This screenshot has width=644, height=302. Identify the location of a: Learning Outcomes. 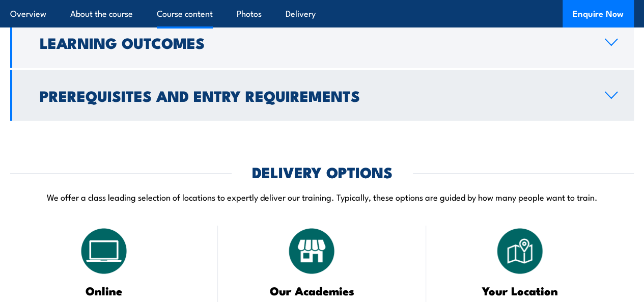
(322, 42).